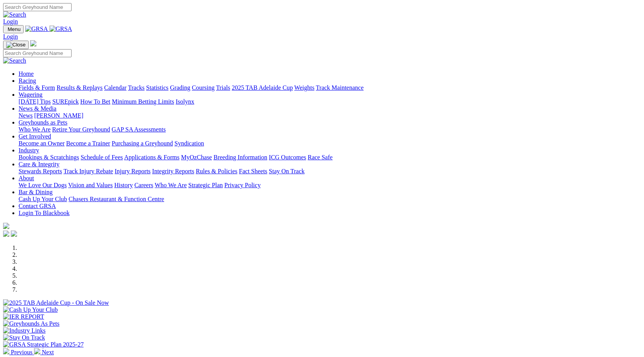 The height and width of the screenshot is (357, 644). What do you see at coordinates (26, 74) in the screenshot?
I see `a: Home` at bounding box center [26, 74].